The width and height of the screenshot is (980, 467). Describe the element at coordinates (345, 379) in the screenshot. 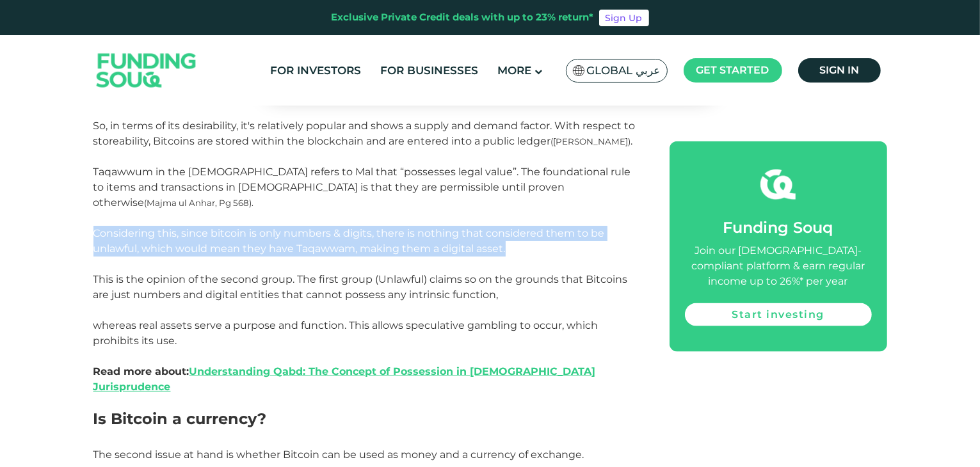

I see `strong: Read more about:` at that location.